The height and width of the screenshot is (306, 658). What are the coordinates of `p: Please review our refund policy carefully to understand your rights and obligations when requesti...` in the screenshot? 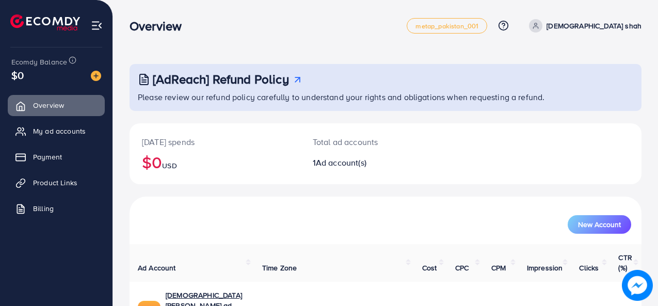 It's located at (387, 97).